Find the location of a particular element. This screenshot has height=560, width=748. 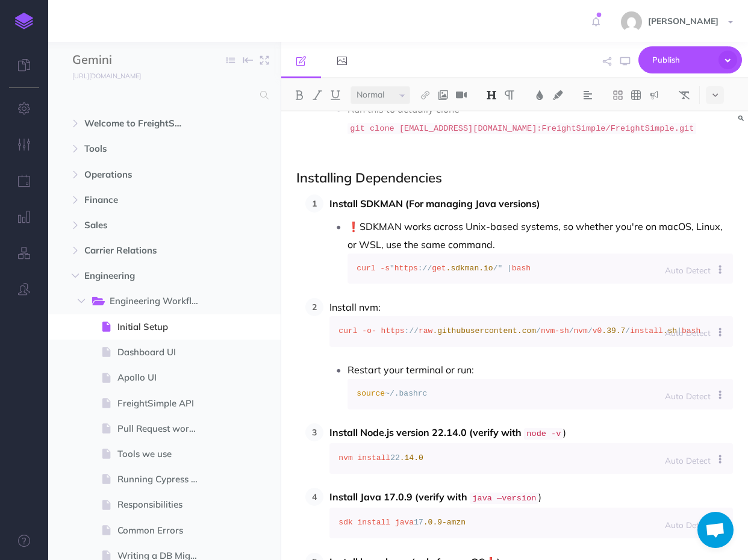

p: Install nvm: is located at coordinates (531, 307).